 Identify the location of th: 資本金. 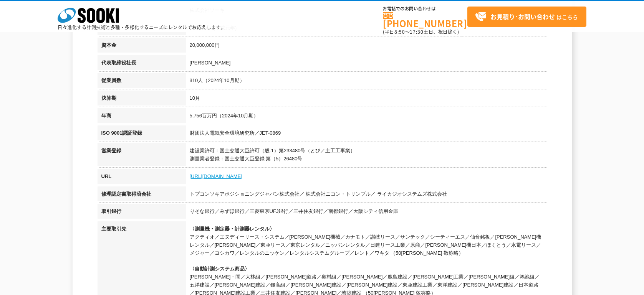
(142, 46).